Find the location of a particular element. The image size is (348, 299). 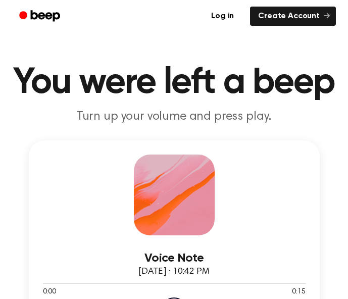

a: Create Account is located at coordinates (293, 16).